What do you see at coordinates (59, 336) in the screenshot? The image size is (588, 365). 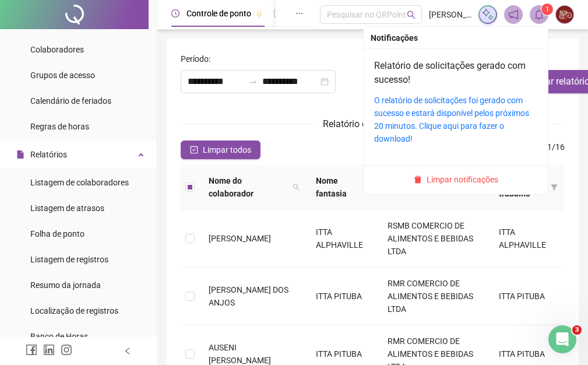 I see `span: Banco de Horas` at bounding box center [59, 336].